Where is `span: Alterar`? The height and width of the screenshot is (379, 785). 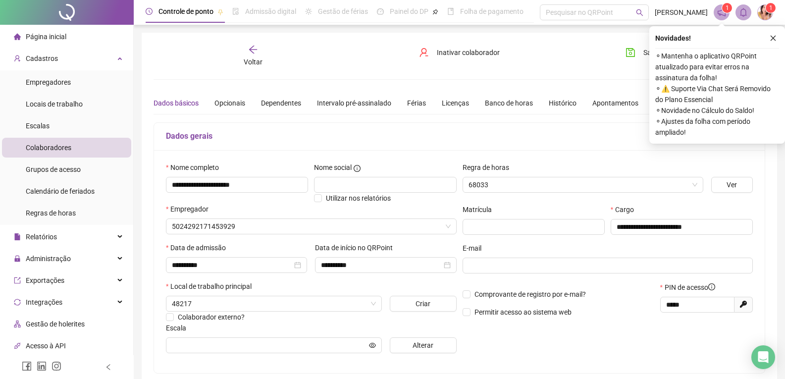 span: Alterar is located at coordinates (423, 345).